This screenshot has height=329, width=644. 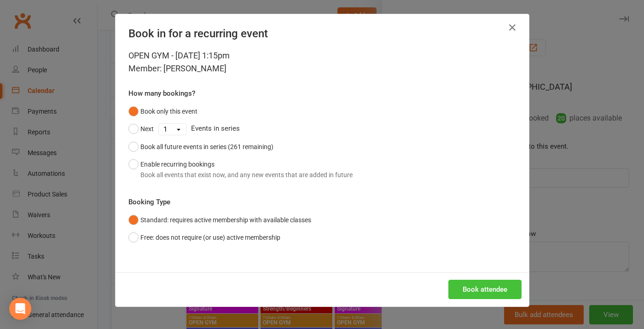 I want to click on button: Enable recurring bookingsBook all events that exist now, and any new events that are added in future, so click(x=240, y=169).